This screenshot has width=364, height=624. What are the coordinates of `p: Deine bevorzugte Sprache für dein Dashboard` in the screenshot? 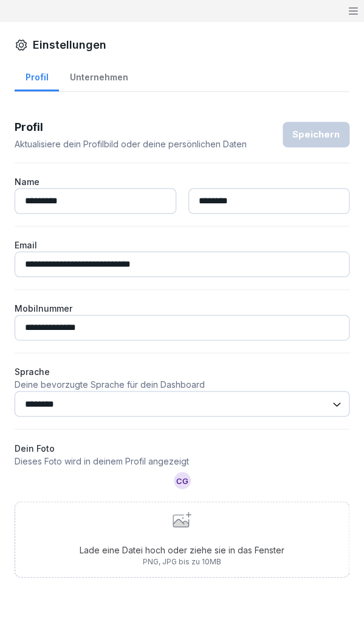 It's located at (182, 384).